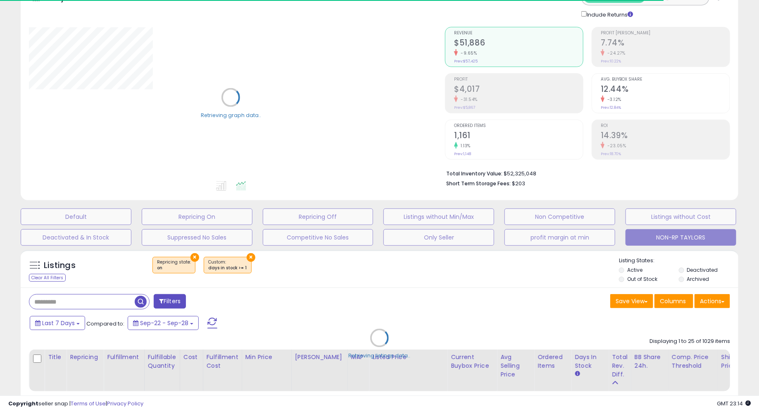 The height and width of the screenshot is (412, 759). What do you see at coordinates (519, 183) in the screenshot?
I see `span: $203` at bounding box center [519, 183].